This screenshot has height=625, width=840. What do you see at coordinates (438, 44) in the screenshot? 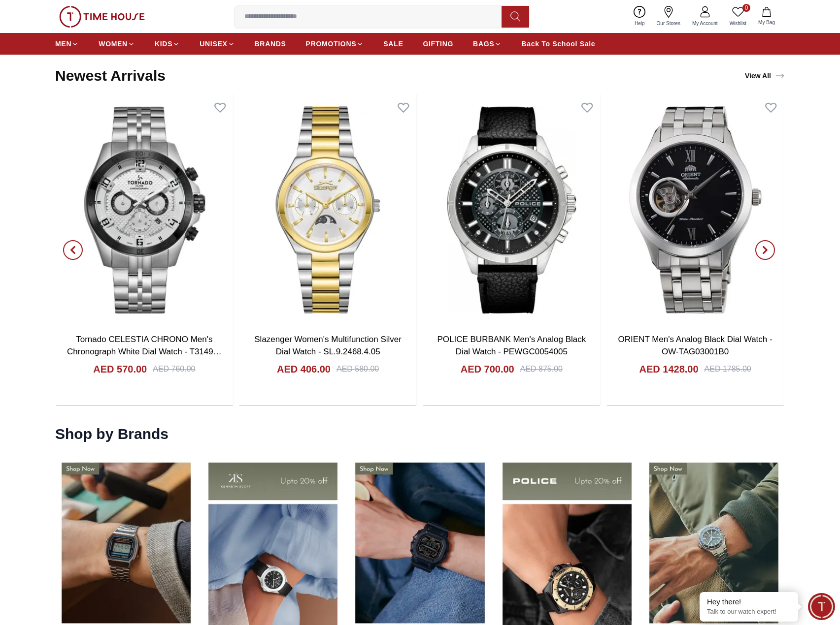
I see `span: GIFTING` at bounding box center [438, 44].